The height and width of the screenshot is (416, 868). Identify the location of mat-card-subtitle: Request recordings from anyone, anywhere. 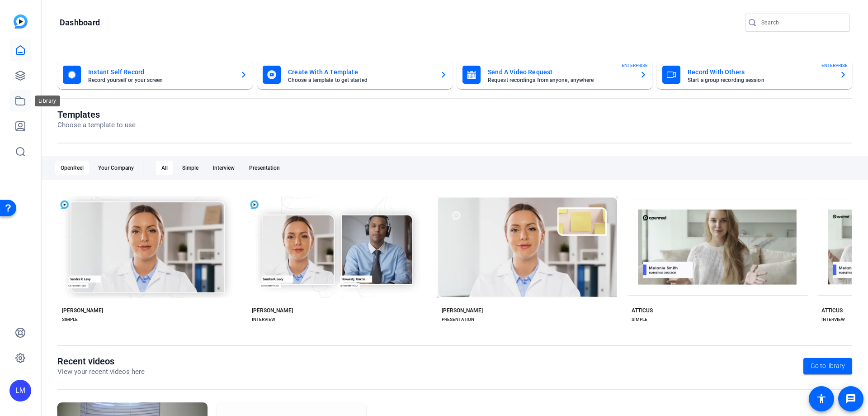
(561, 80).